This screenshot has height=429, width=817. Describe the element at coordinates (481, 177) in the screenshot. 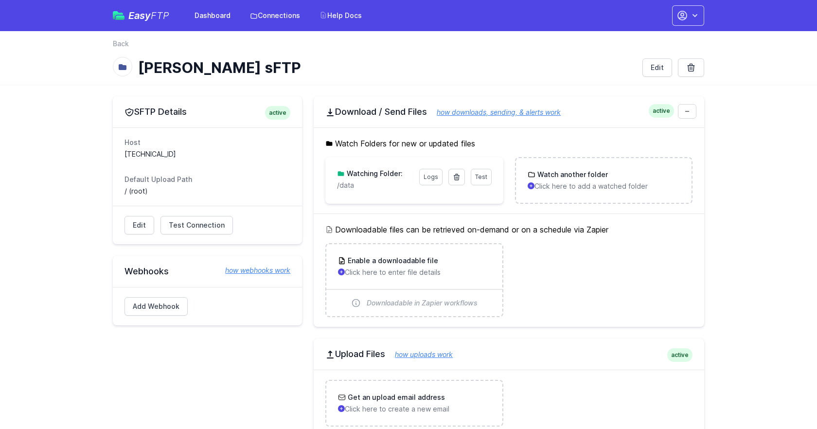

I see `a: Test` at that location.